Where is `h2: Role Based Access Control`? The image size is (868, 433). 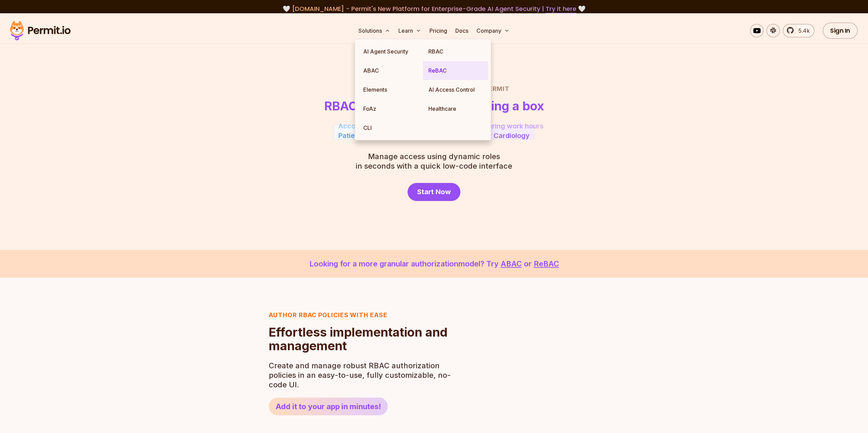 h2: Role Based Access Control is located at coordinates (434, 89).